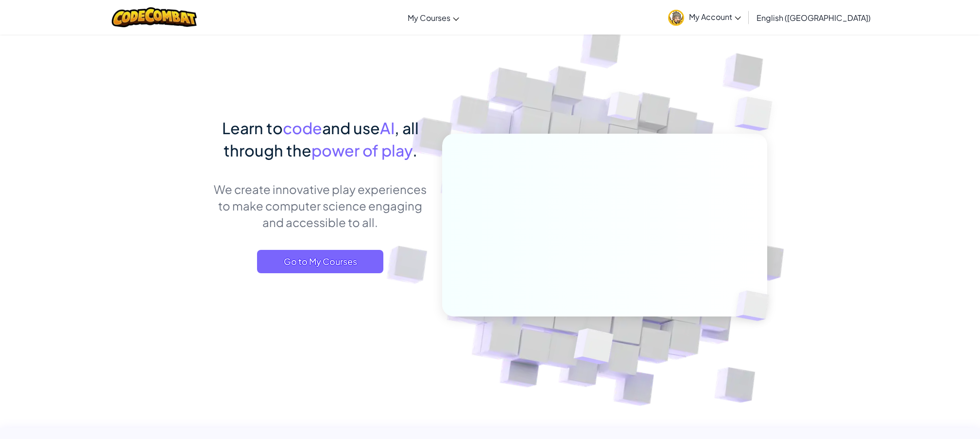 The height and width of the screenshot is (439, 980). I want to click on span: code, so click(302, 128).